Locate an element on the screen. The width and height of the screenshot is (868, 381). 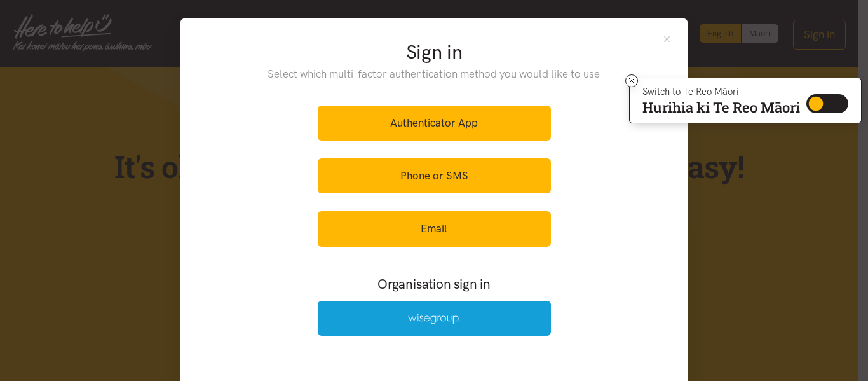
a: Phone or SMS is located at coordinates (434, 176).